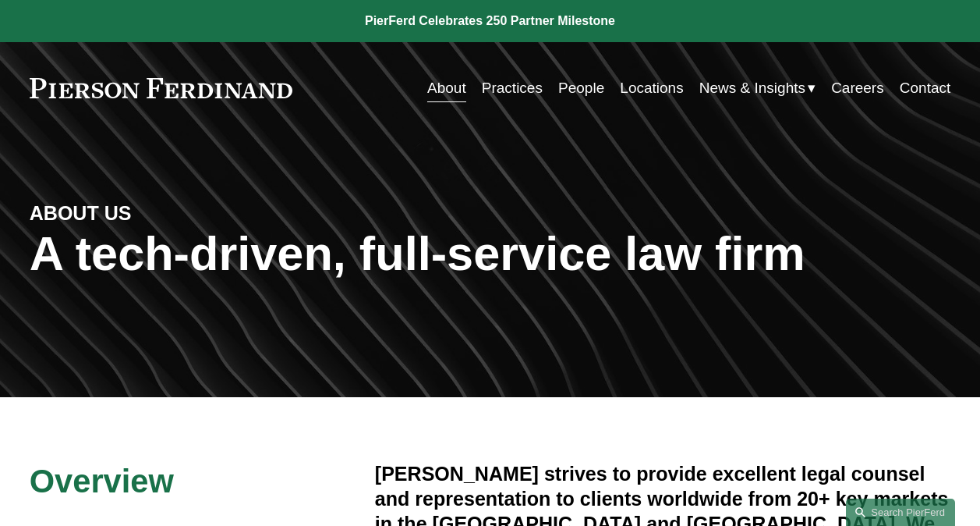 This screenshot has width=980, height=526. What do you see at coordinates (925, 88) in the screenshot?
I see `a: Contact` at bounding box center [925, 88].